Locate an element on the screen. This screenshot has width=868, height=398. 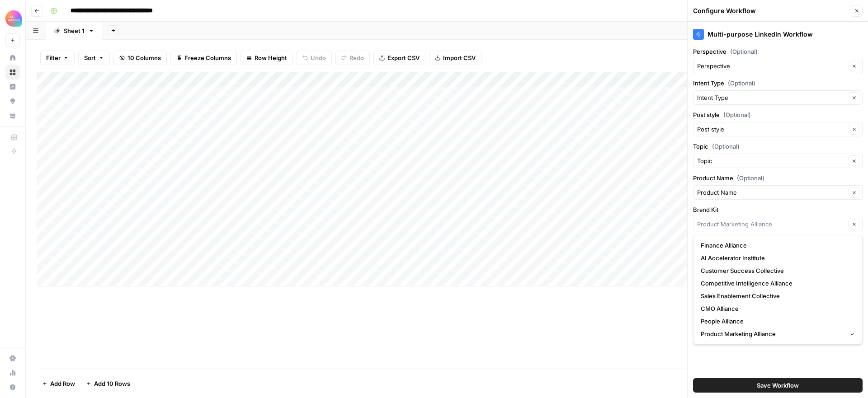
input: Topic is located at coordinates (772, 161).